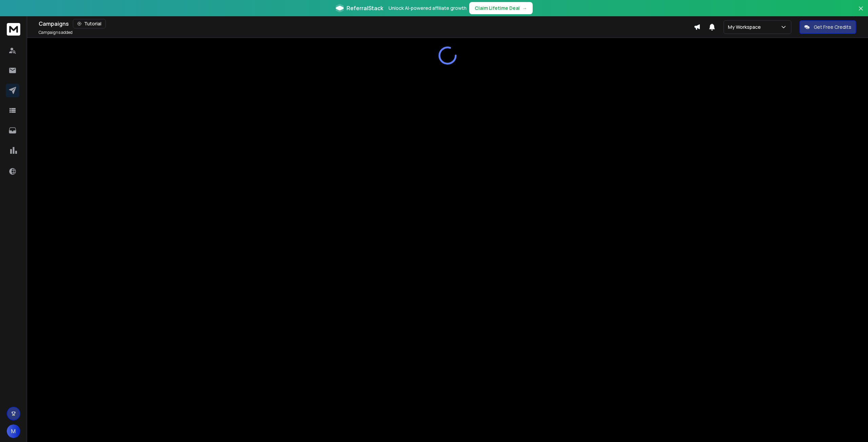 This screenshot has width=868, height=442. What do you see at coordinates (427, 8) in the screenshot?
I see `p: Unlock AI-powered affiliate growth` at bounding box center [427, 8].